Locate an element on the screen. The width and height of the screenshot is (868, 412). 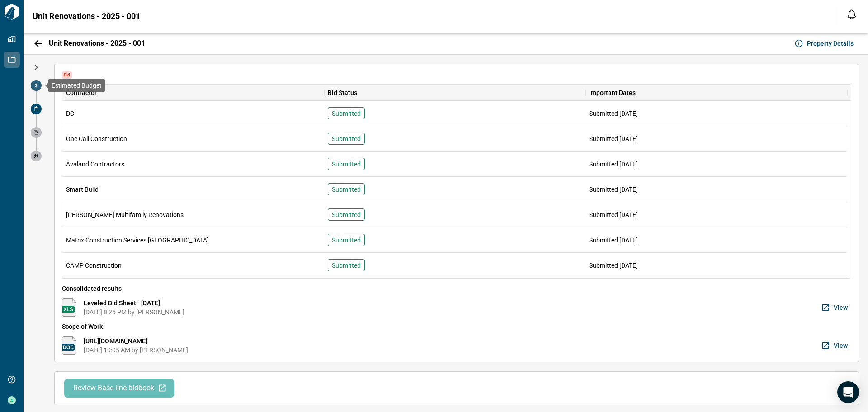
span: Smart Build is located at coordinates (83, 190).